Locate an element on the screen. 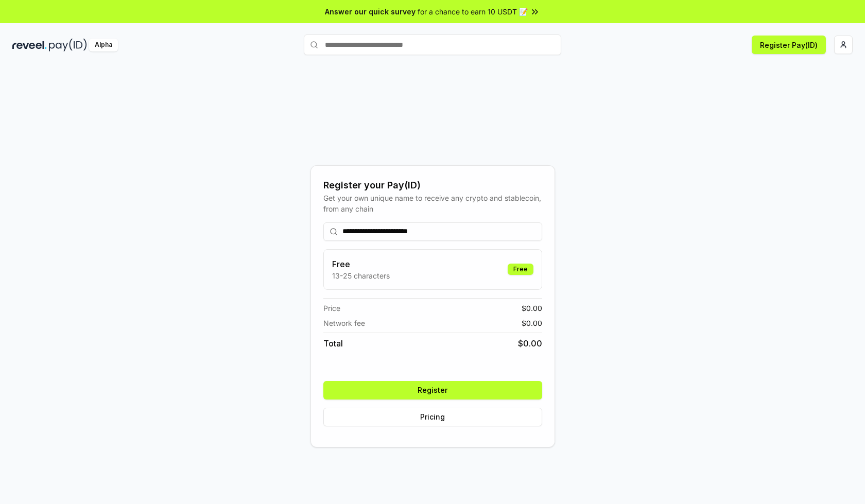  button: Register is located at coordinates (432, 390).